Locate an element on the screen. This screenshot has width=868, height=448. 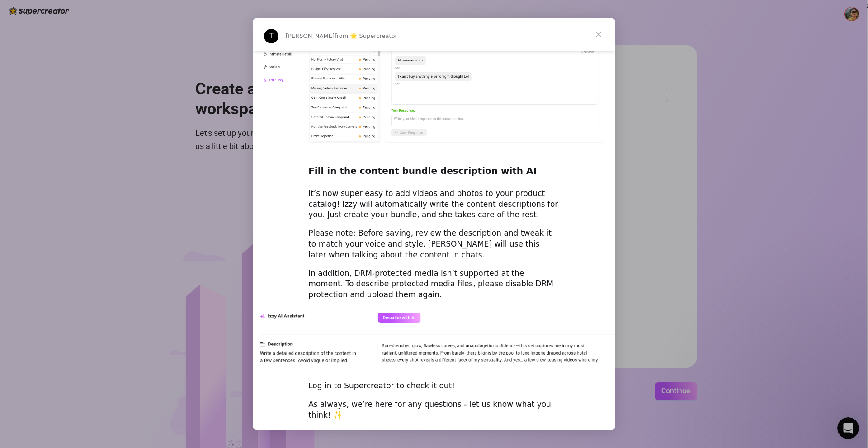
div: As always, we’re here for any questions - let us know what you think! ✨ is located at coordinates (434, 410).